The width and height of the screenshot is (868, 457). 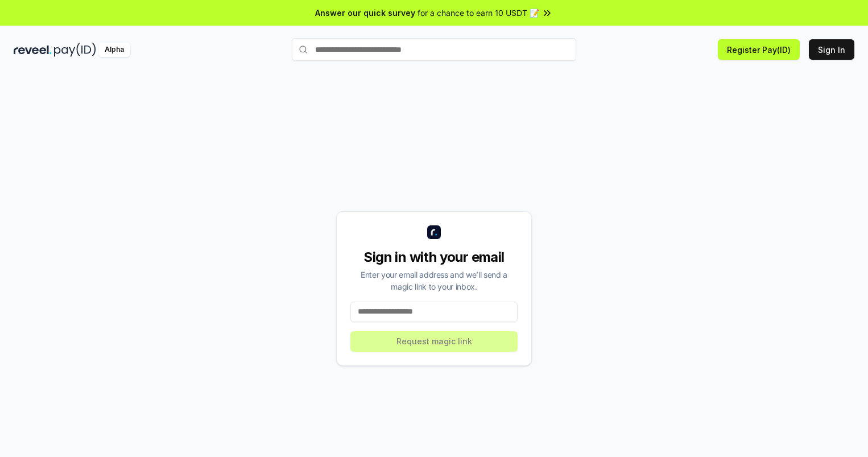 What do you see at coordinates (832, 49) in the screenshot?
I see `button: Sign In` at bounding box center [832, 49].